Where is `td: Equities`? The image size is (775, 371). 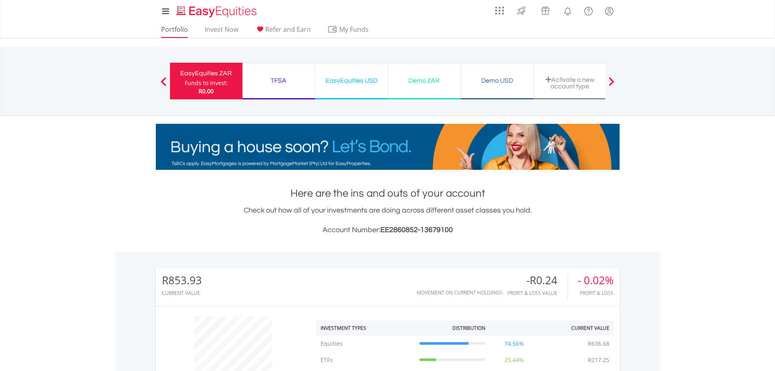
td: Equities is located at coordinates (366, 344).